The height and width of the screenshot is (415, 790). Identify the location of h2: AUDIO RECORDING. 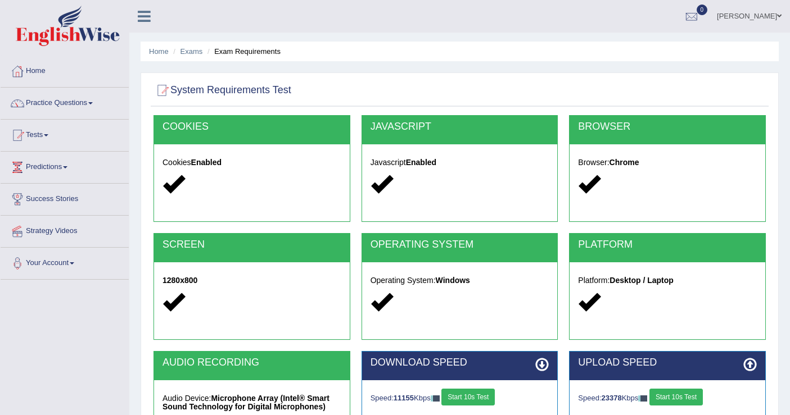
(252, 363).